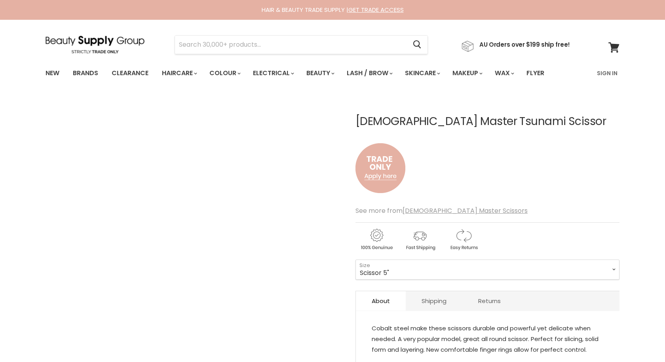 This screenshot has width=665, height=362. I want to click on img: shipping.gif, so click(420, 239).